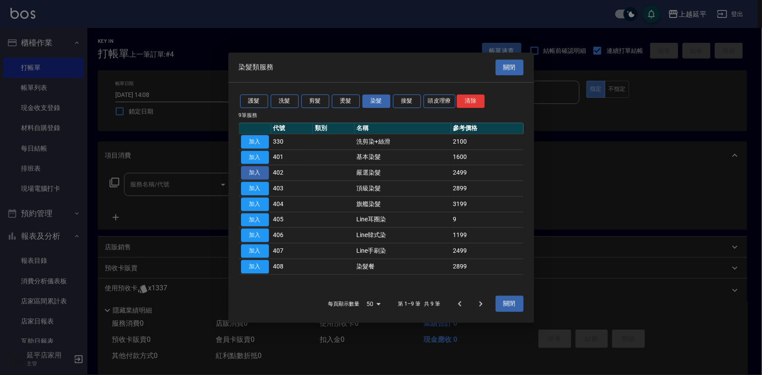  Describe the element at coordinates (487, 128) in the screenshot. I see `th: 參考價格` at that location.